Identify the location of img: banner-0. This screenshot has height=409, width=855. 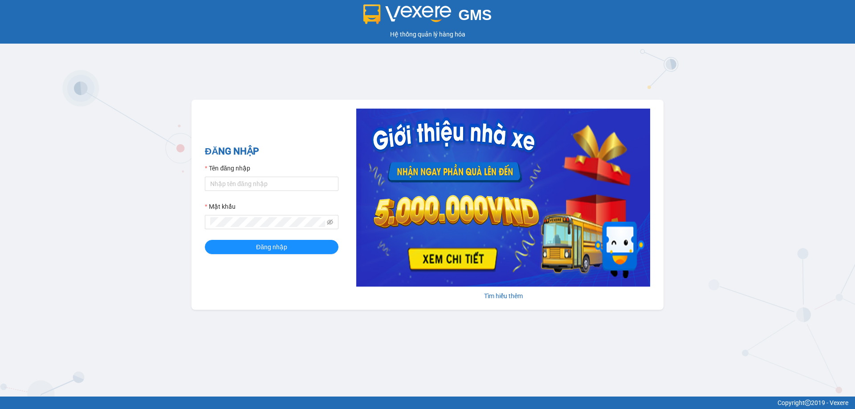
(503, 198).